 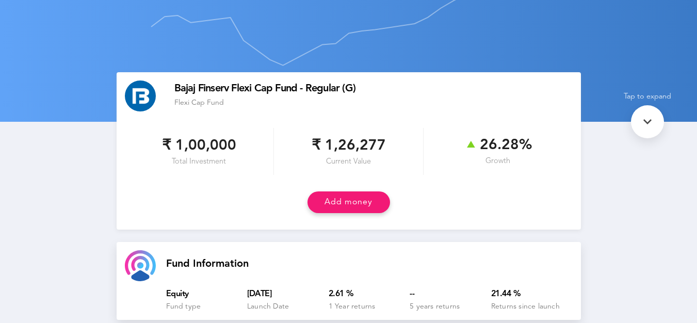 I want to click on h2: Fund Information, so click(x=369, y=264).